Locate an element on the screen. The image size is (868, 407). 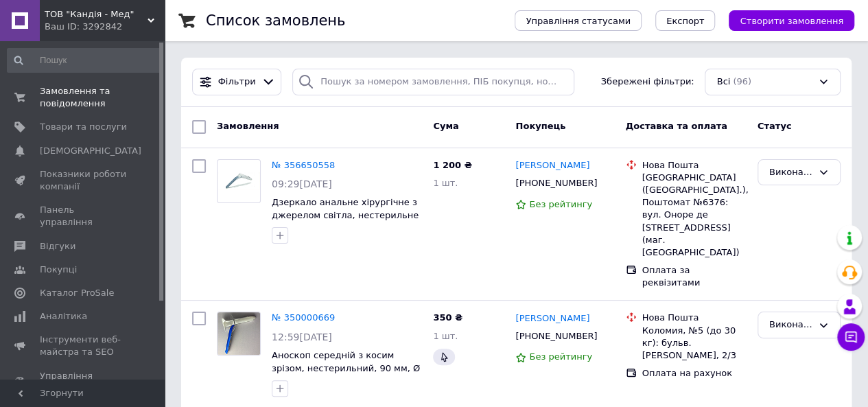
span: Доставка та оплата is located at coordinates (676, 125).